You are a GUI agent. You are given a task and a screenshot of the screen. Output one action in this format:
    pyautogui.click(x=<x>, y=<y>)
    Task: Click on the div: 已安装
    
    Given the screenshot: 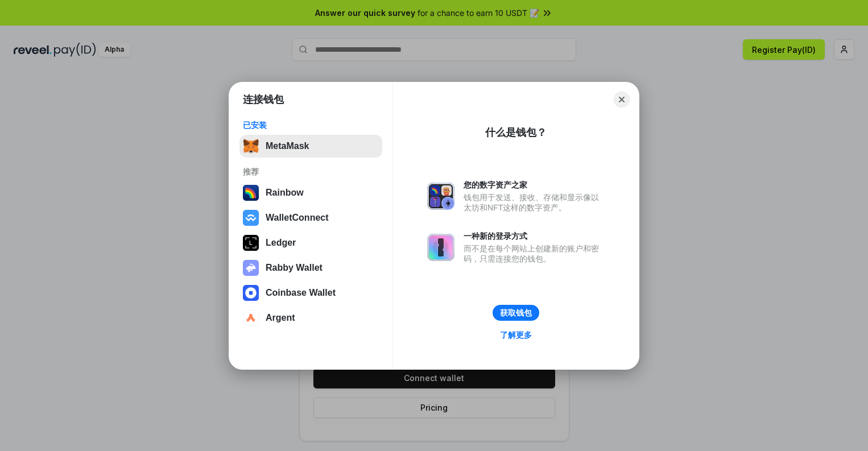 What is the action you would take?
    pyautogui.click(x=311, y=125)
    